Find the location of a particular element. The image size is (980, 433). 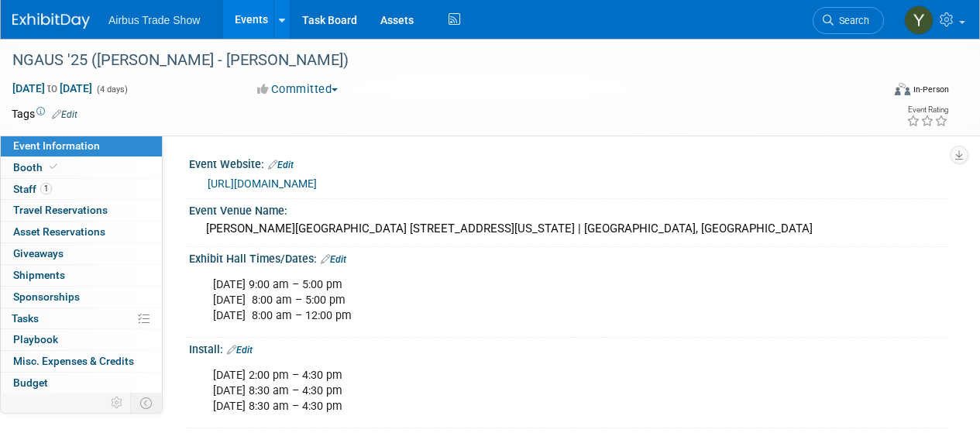

a: Asset Reservations is located at coordinates (82, 232).